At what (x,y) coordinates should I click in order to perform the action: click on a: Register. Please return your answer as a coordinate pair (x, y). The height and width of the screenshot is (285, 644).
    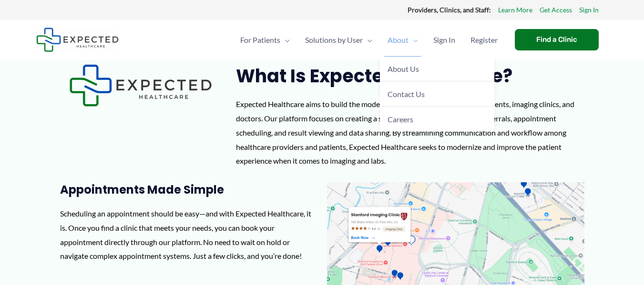
    Looking at the image, I should click on (484, 40).